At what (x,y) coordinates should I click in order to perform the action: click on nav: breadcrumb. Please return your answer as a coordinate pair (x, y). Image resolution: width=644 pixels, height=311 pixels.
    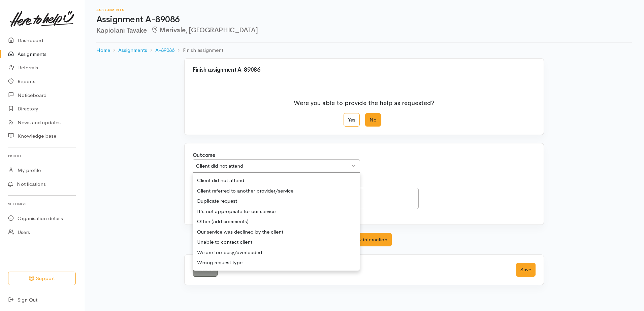
    Looking at the image, I should click on (364, 50).